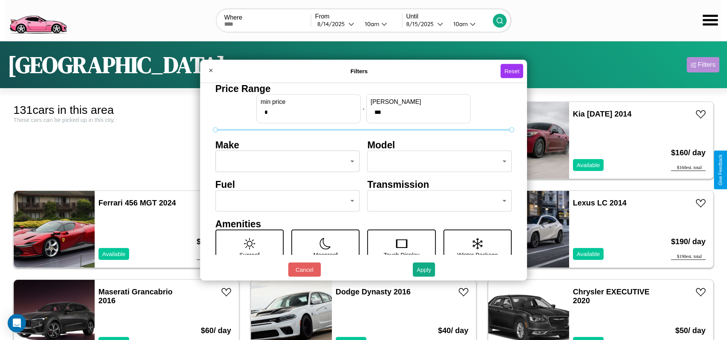 Image resolution: width=727 pixels, height=340 pixels. Describe the element at coordinates (126, 120) in the screenshot. I see `div: These cars can be picked up in this city.` at that location.